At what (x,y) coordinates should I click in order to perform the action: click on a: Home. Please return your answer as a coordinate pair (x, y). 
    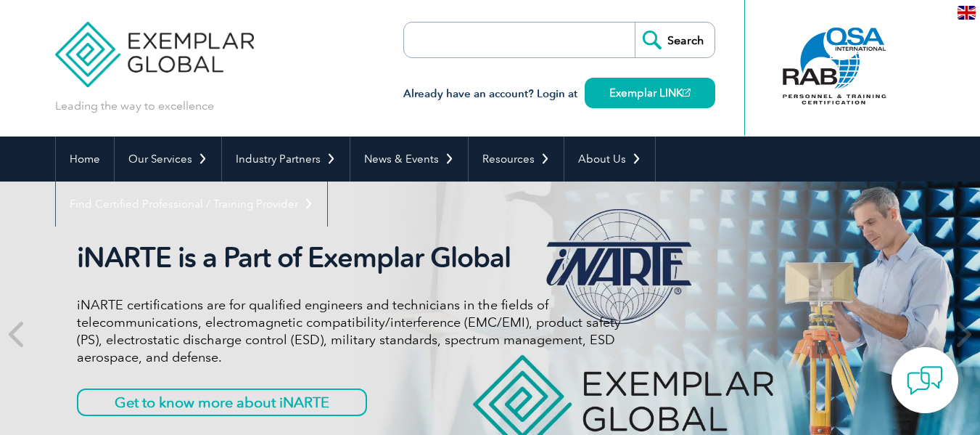
    Looking at the image, I should click on (85, 159).